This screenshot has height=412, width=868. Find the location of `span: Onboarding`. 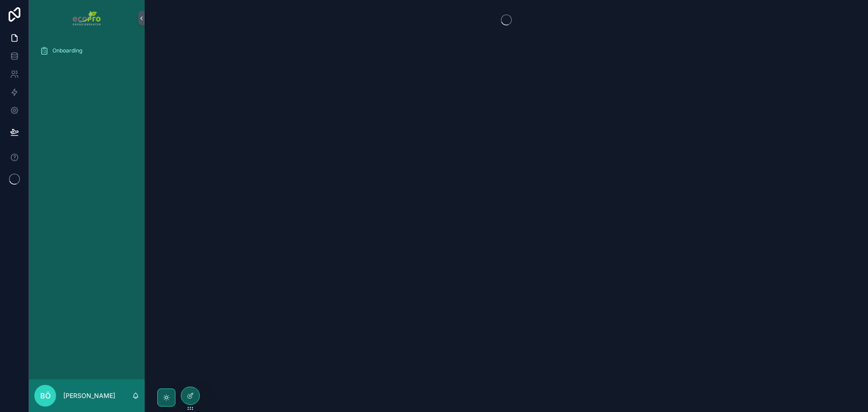

span: Onboarding is located at coordinates (68, 51).